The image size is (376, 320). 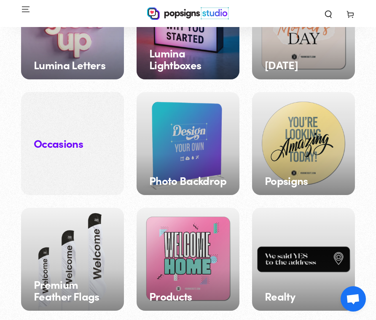 What do you see at coordinates (280, 296) in the screenshot?
I see `h3: Realty` at bounding box center [280, 296].